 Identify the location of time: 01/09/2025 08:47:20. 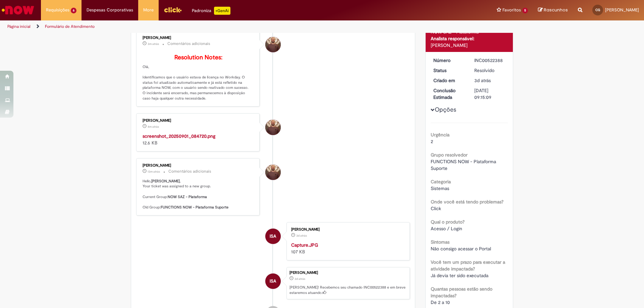
(153, 127).